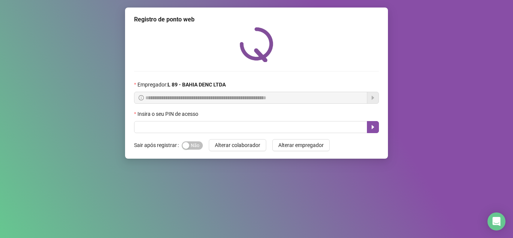 This screenshot has height=238, width=513. I want to click on span: Alterar empregador, so click(301, 145).